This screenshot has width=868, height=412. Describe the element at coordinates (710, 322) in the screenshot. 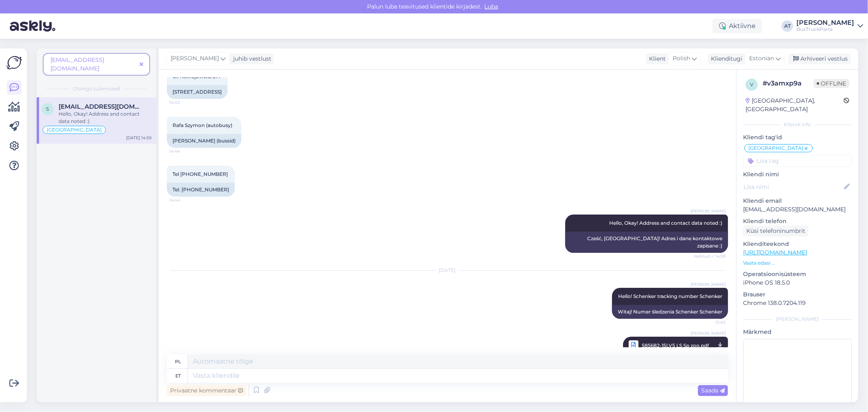

I see `span: 12:42` at that location.